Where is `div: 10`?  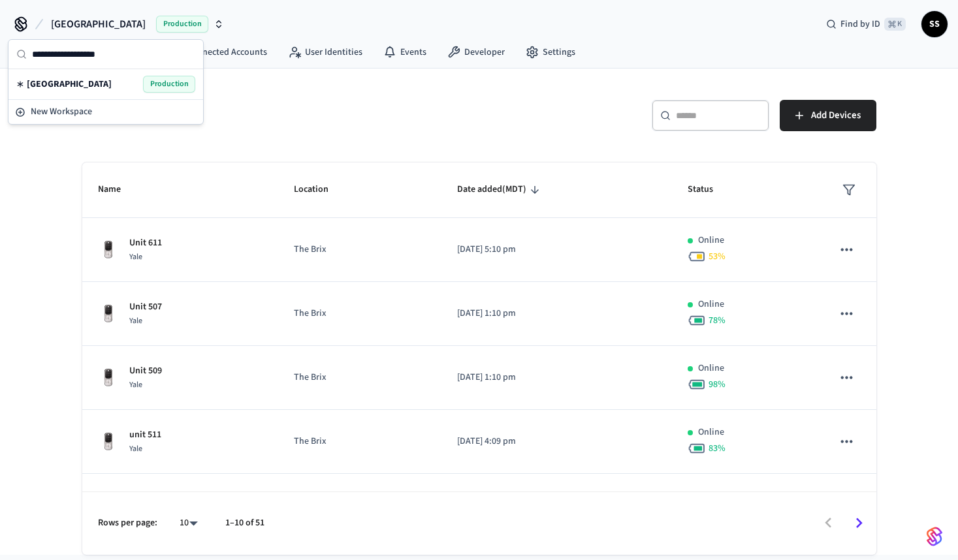
div: 10 is located at coordinates (188, 523).